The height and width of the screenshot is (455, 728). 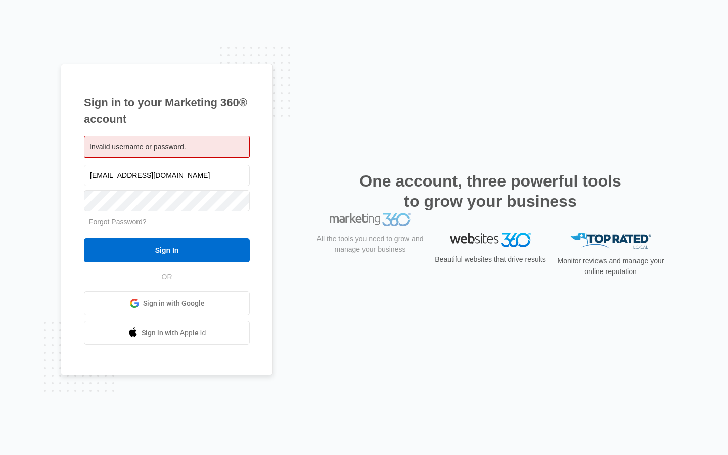 I want to click on a: Sign in with Google, so click(x=167, y=303).